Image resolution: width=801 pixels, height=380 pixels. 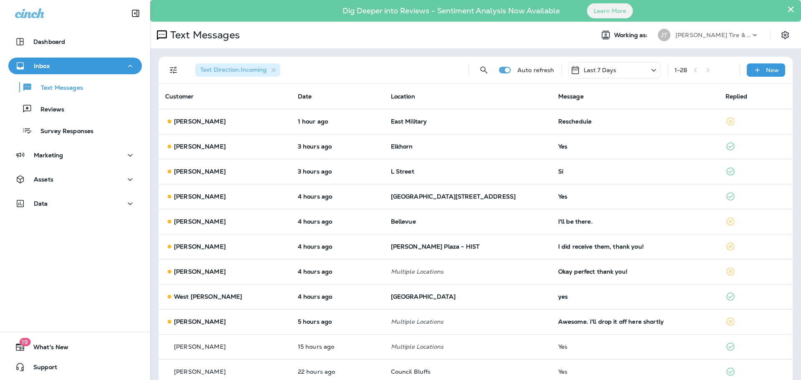 What do you see at coordinates (75, 347) in the screenshot?
I see `button: 19What's New` at bounding box center [75, 347].